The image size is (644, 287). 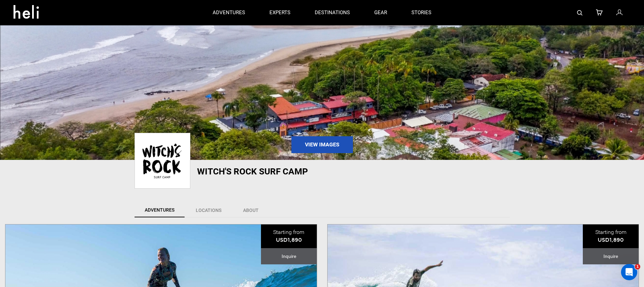 I want to click on p: adventures, so click(x=229, y=12).